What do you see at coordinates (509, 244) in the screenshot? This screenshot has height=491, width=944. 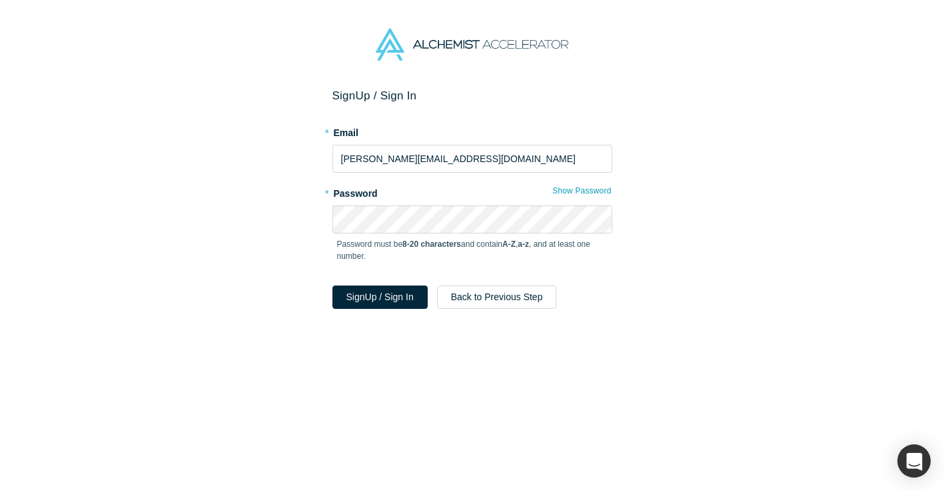 I see `strong: A-Z` at bounding box center [509, 244].